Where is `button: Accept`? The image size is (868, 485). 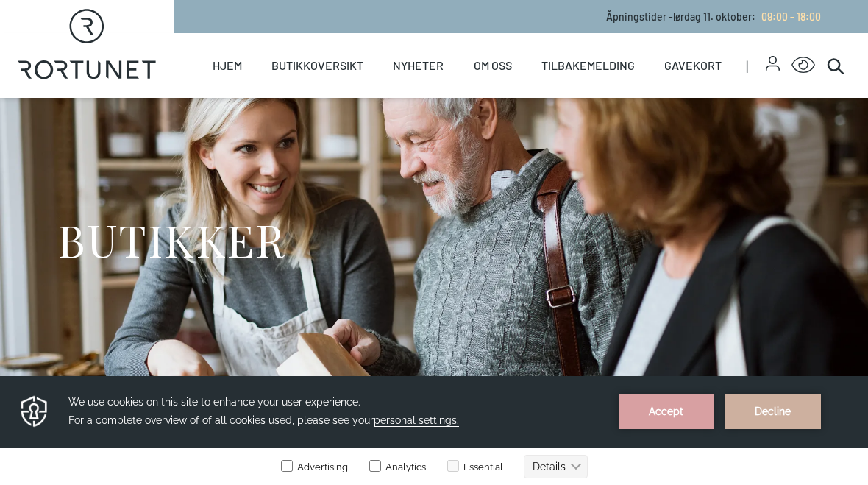
button: Accept is located at coordinates (667, 35).